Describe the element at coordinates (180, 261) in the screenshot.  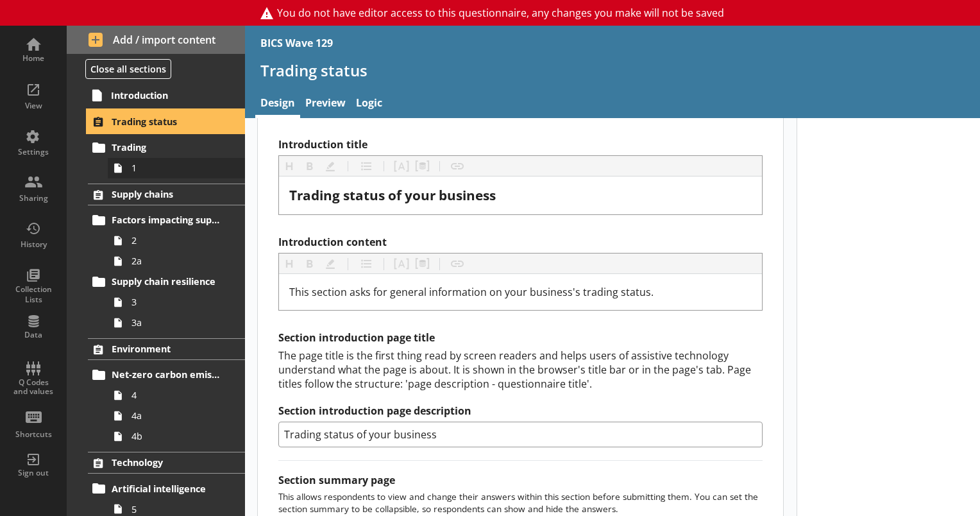
I see `span: 2a` at that location.